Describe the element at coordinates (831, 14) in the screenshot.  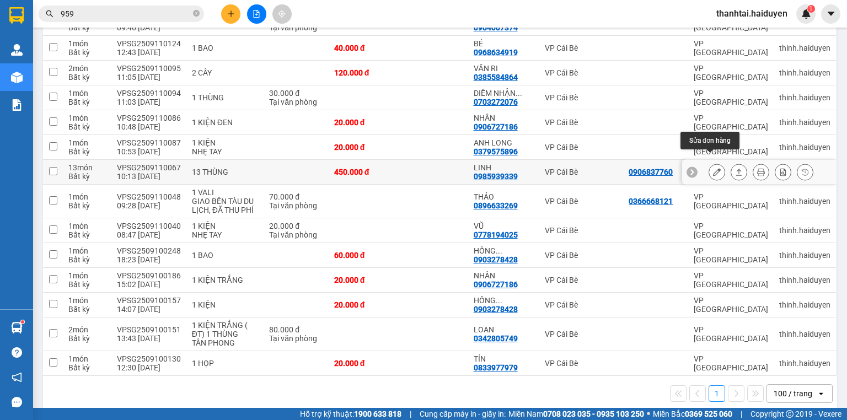
I see `span: caret-down` at that location.